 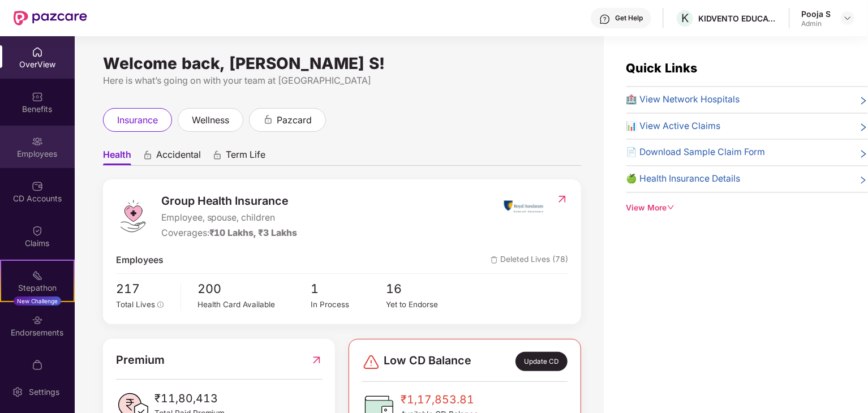 What do you see at coordinates (37, 186) in the screenshot?
I see `img: svg+xml;base64,PHN2ZyBpZD0iQ0RfQWNjb3VudHMiIGRhdGEtbmFtZT0iQ0QgQWNjb3VudHMiIHhtbG5zPSJodHRwOi8vd3...` at bounding box center [37, 186].